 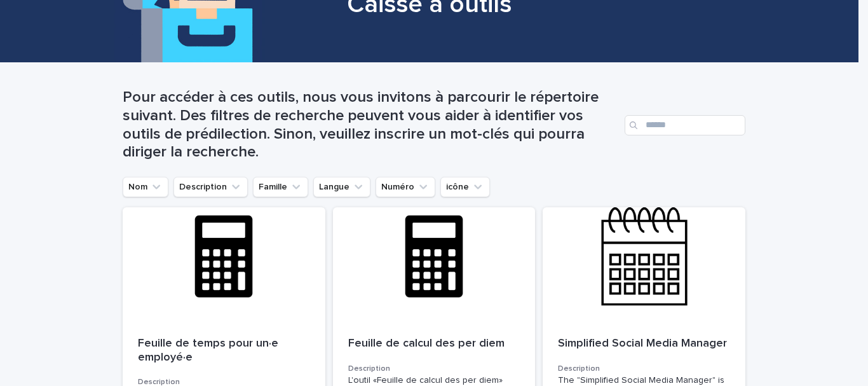 What do you see at coordinates (342, 187) in the screenshot?
I see `button: Langue` at bounding box center [342, 187].